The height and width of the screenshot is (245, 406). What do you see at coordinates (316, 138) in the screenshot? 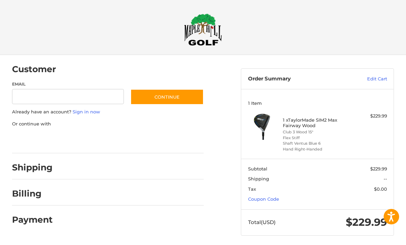
I see `li: Flex Stiff` at bounding box center [316, 138].